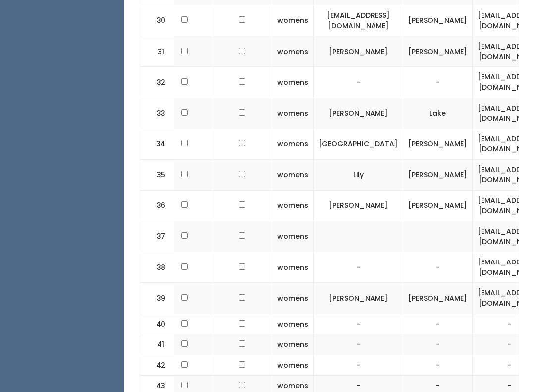 This screenshot has width=535, height=392. I want to click on td: 36, so click(158, 206).